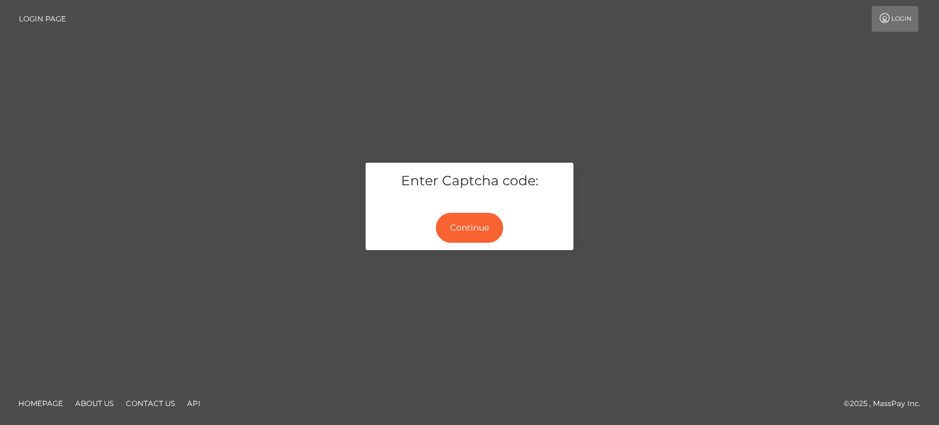 This screenshot has height=425, width=939. Describe the element at coordinates (94, 403) in the screenshot. I see `a: About Us` at that location.